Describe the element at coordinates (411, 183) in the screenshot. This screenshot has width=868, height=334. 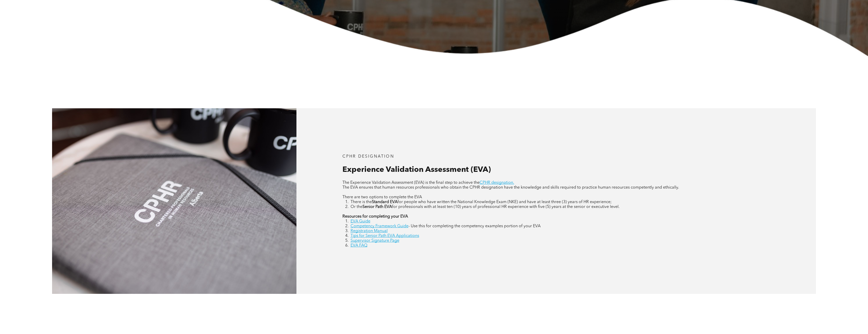
I see `span: The Experience Validation Assessment (EVA) is the final step to achieve the` at that location.